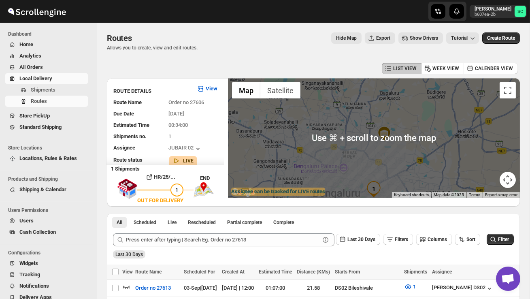 Image resolution: width=530 pixels, height=299 pixels. I want to click on button: Cash Collection, so click(47, 232).